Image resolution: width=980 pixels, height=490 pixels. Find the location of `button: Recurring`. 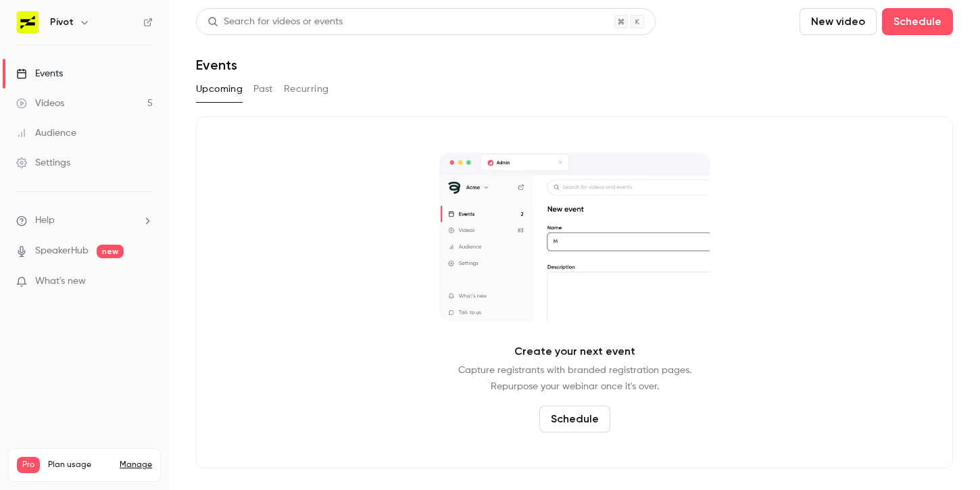

button: Recurring is located at coordinates (306, 89).